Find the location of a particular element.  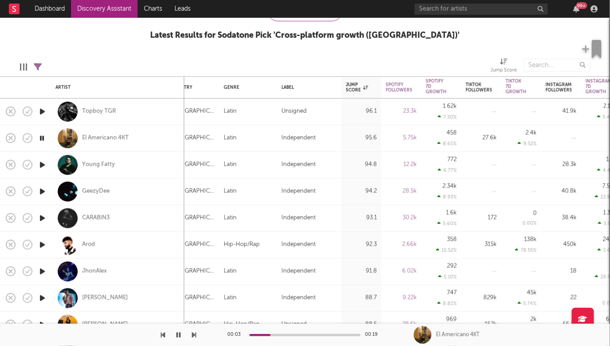

div: Artist is located at coordinates (116, 88).